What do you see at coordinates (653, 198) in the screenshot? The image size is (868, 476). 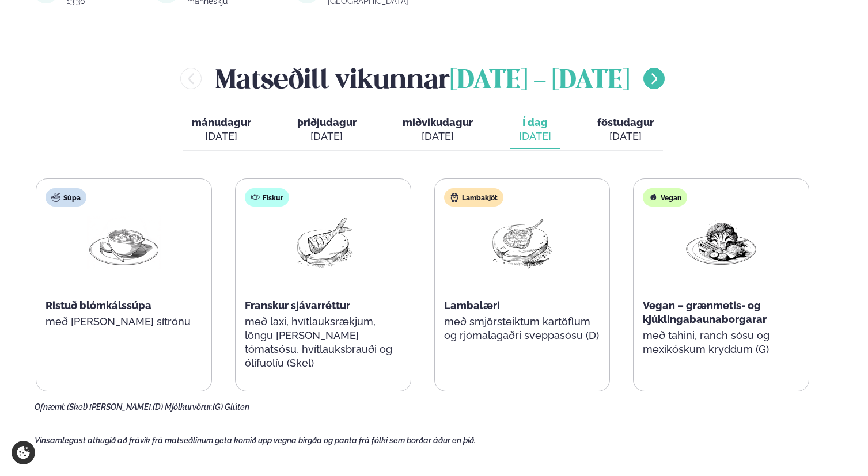 I see `img: Vegan.svg` at bounding box center [653, 198].